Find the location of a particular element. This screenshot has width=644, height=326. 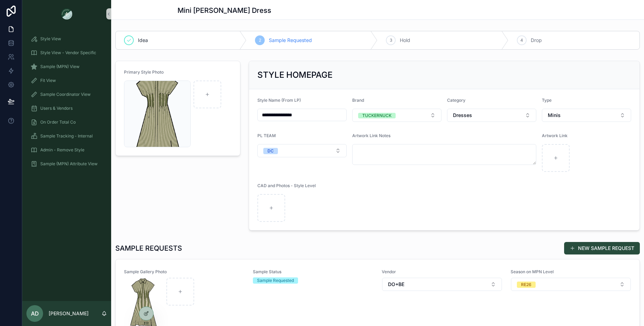

span: Dresses is located at coordinates (462, 116).